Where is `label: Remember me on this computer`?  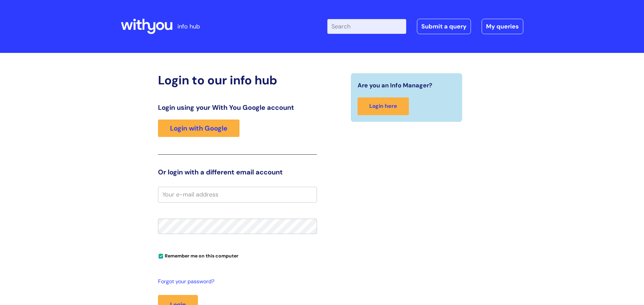
label: Remember me on this computer is located at coordinates (198, 255).